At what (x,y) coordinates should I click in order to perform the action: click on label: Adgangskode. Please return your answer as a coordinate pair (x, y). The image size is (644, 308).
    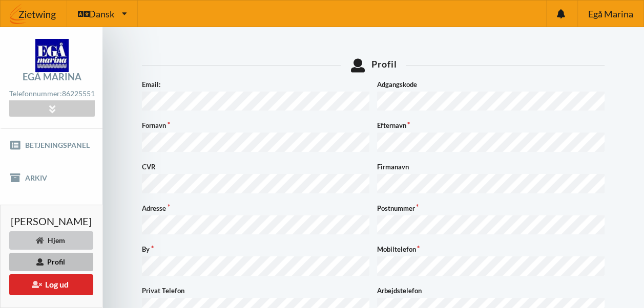
    Looking at the image, I should click on (491, 84).